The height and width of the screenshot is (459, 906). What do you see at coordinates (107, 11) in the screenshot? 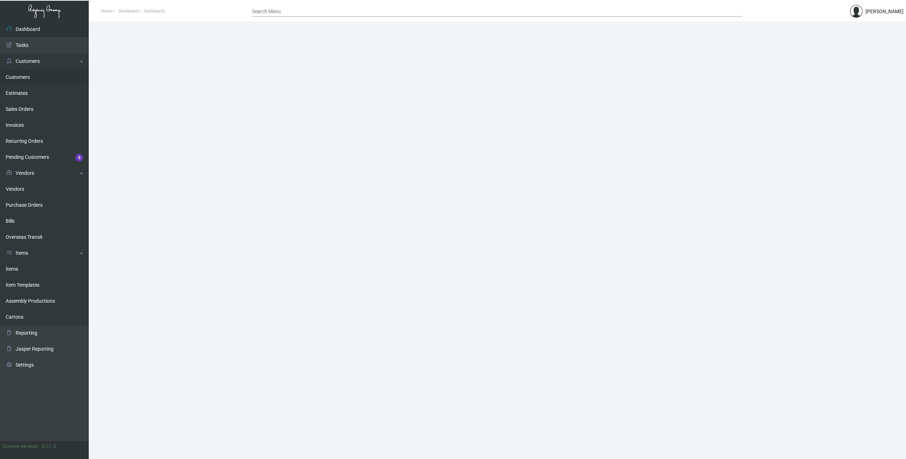
I see `span: Home` at bounding box center [107, 11].